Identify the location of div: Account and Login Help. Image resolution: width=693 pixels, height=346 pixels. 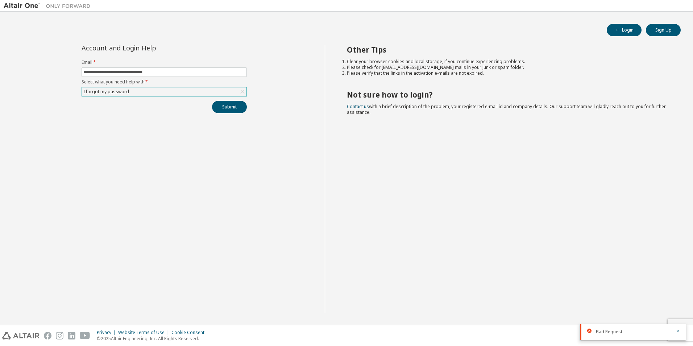
(148, 48).